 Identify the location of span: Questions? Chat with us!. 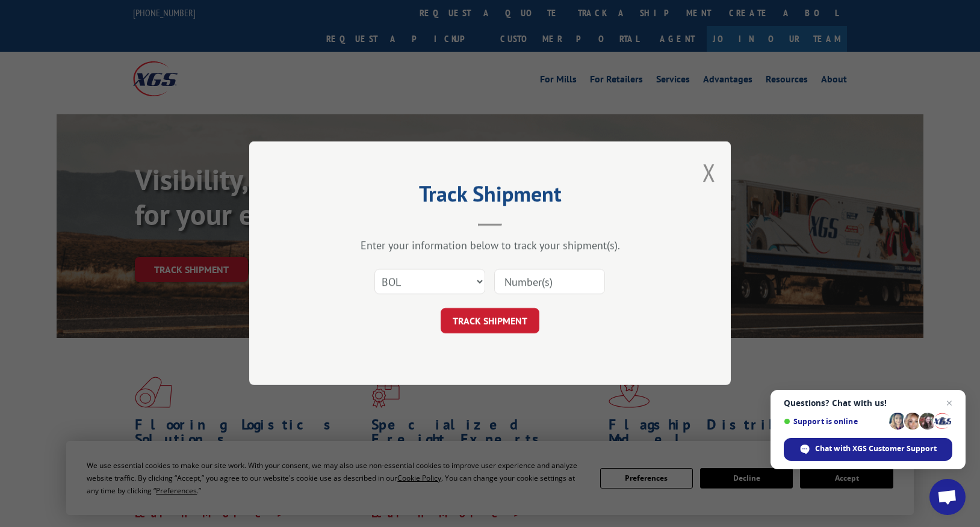
(869, 403).